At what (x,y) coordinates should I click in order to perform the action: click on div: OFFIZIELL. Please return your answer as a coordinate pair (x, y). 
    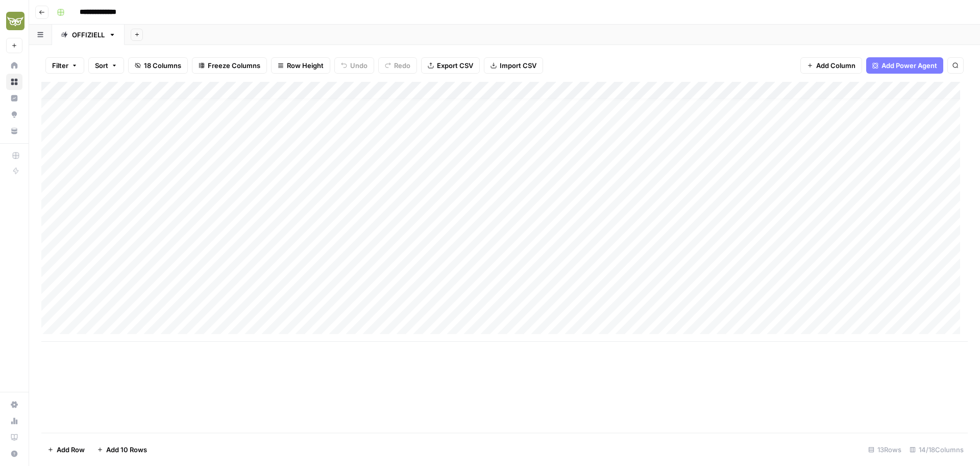
    Looking at the image, I should click on (88, 35).